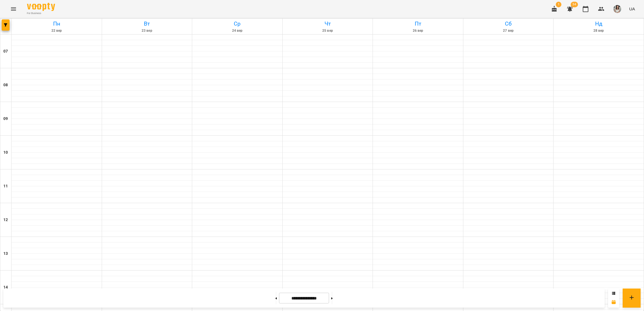 This screenshot has width=644, height=311. I want to click on h6: Сб, so click(508, 24).